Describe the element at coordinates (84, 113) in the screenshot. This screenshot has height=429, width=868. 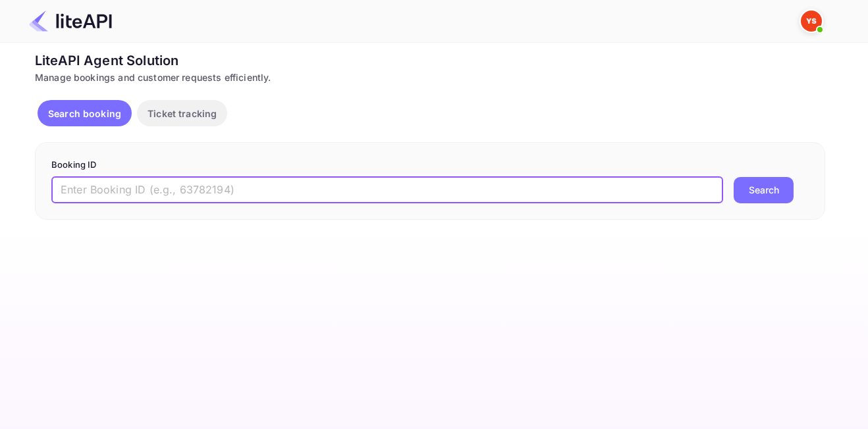
I see `p: Search booking` at that location.